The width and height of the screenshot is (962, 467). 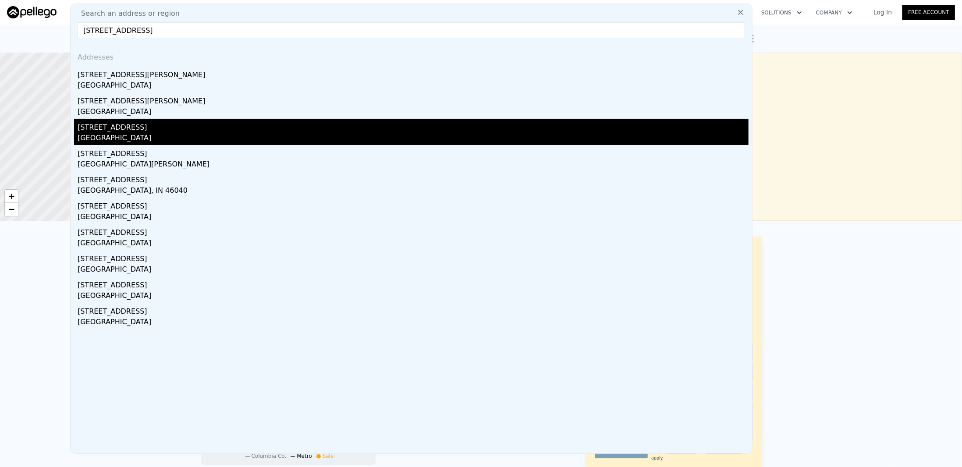 I want to click on a: Zoom in, so click(x=11, y=196).